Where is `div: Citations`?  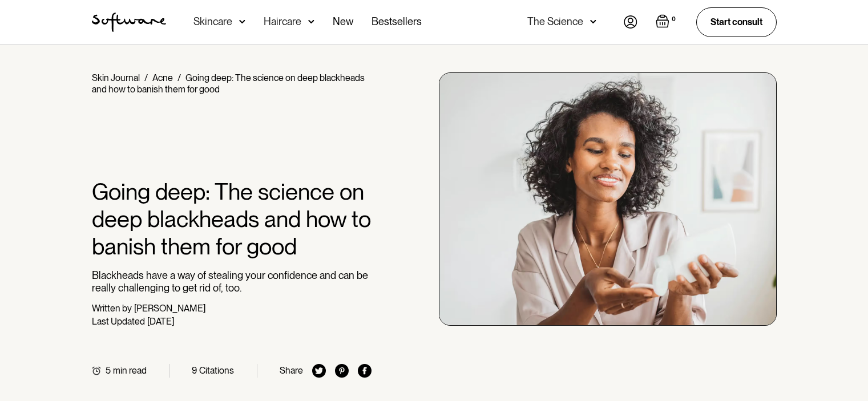
div: Citations is located at coordinates (216, 370).